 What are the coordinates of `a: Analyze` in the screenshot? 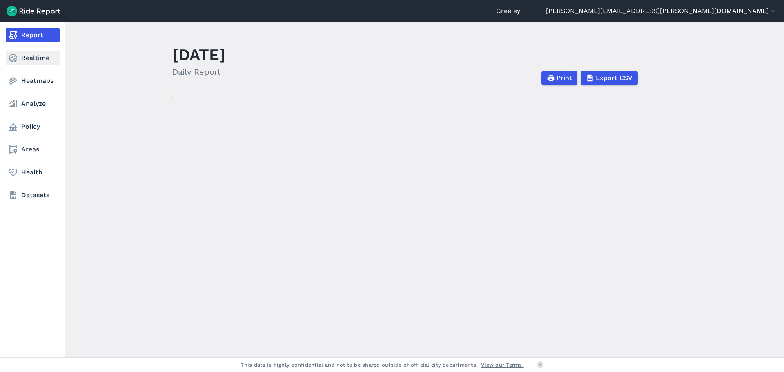 It's located at (33, 104).